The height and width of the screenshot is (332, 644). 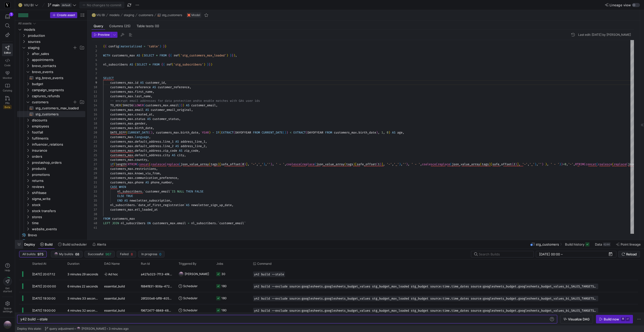 I want to click on span: stg_customers, so click(x=172, y=15).